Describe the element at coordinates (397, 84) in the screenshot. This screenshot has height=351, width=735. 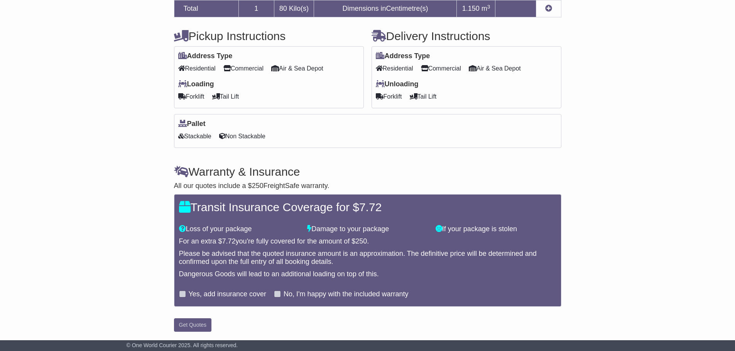
I see `label: Unloading` at that location.